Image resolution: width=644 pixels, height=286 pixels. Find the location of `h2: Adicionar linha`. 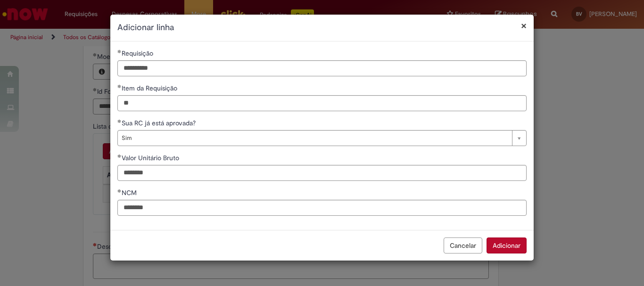

h2: Adicionar linha is located at coordinates (322, 28).